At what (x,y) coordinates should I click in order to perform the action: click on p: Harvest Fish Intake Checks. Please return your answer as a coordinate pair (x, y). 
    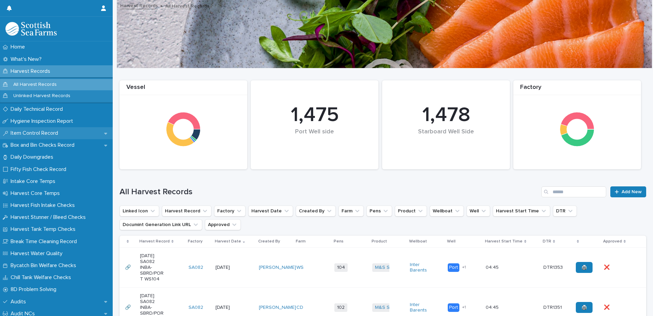
    Looking at the image, I should click on (44, 205).